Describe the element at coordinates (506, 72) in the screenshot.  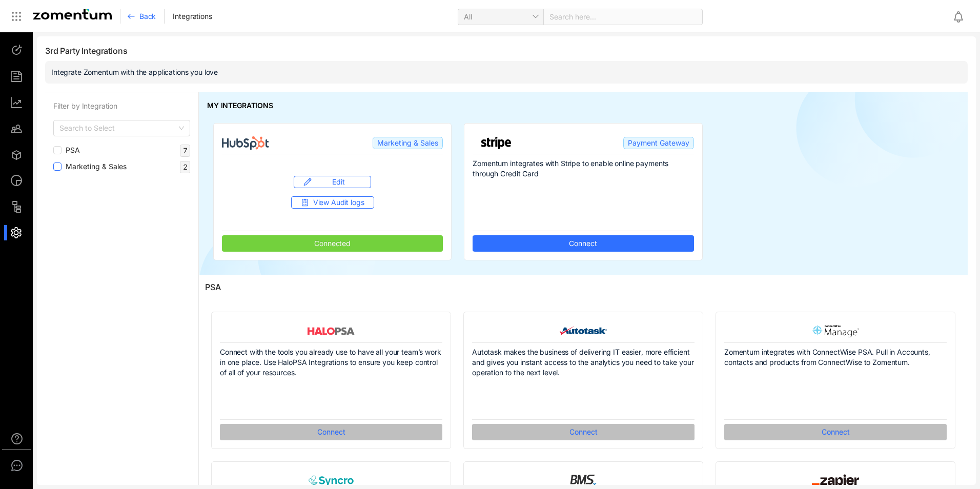
I see `div: Integrate Zomentum with the applications you love` at that location.